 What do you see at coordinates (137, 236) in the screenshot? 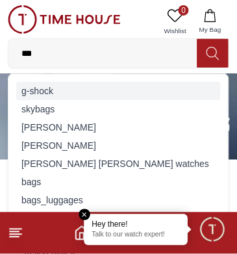
I see `p: Talk to our watch expert!` at bounding box center [137, 236].